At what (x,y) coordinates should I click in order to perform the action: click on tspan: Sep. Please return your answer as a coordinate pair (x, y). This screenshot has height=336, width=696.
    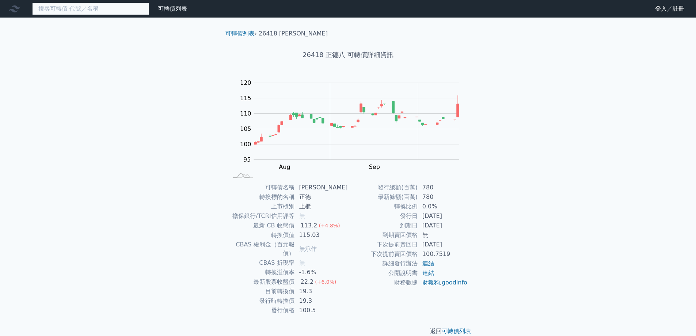
    Looking at the image, I should click on (374, 167).